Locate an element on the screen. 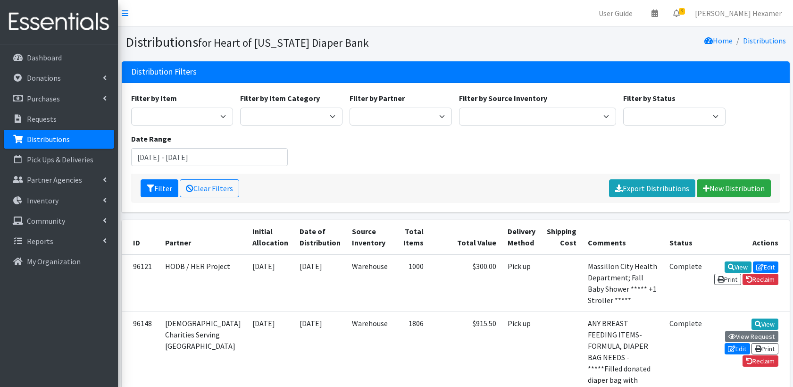 The height and width of the screenshot is (387, 793). a: 3 is located at coordinates (677, 13).